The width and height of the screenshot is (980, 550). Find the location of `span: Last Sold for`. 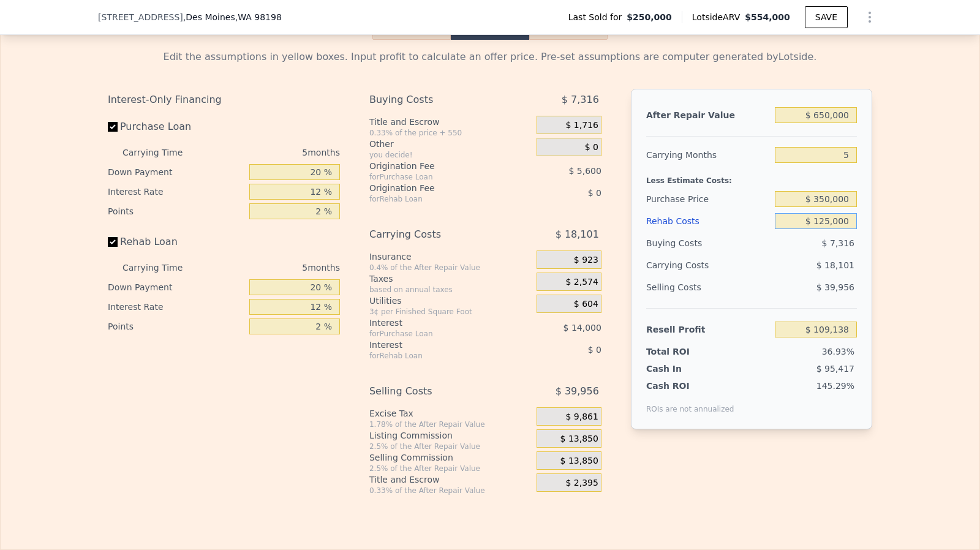

span: Last Sold for is located at coordinates (598, 17).